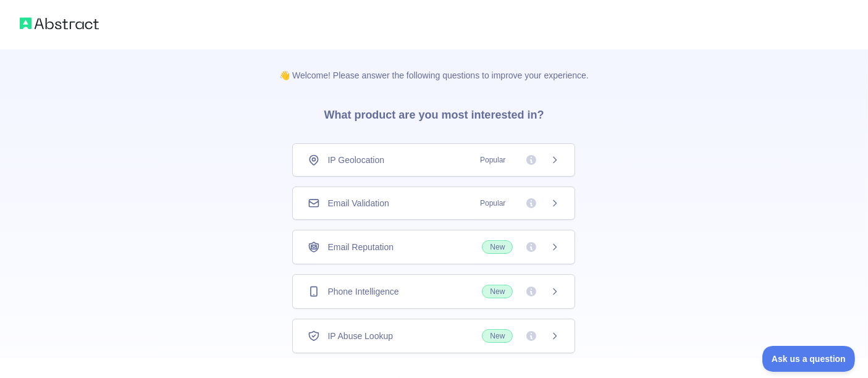 This screenshot has height=378, width=868. What do you see at coordinates (59, 24) in the screenshot?
I see `img: Abstract logo` at bounding box center [59, 24].